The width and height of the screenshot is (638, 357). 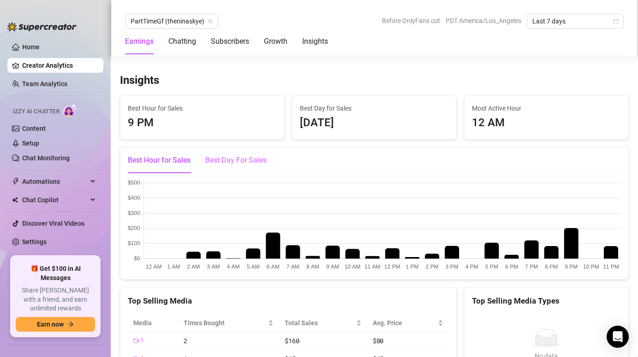 What do you see at coordinates (378, 341) in the screenshot?
I see `span: $80` at bounding box center [378, 341].